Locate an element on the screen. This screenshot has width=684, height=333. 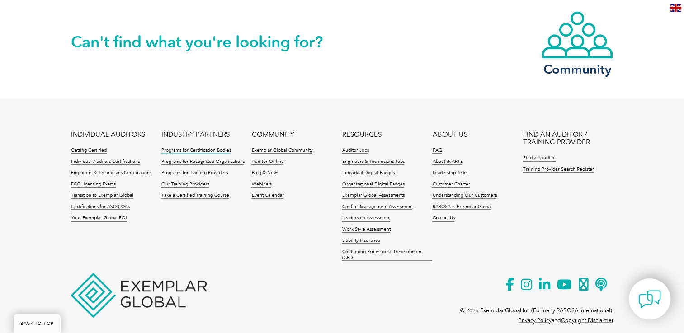
a: Community is located at coordinates (577, 42).